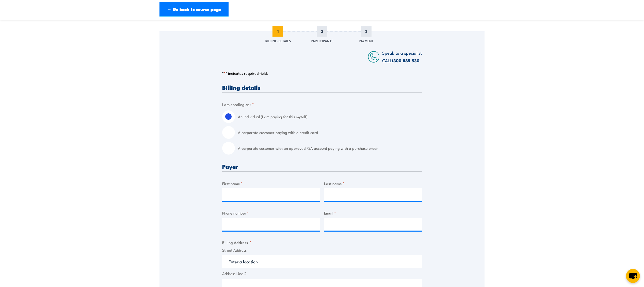 Image resolution: width=644 pixels, height=287 pixels. Describe the element at coordinates (330, 132) in the screenshot. I see `label: A corporate customer paying with a credit card` at that location.